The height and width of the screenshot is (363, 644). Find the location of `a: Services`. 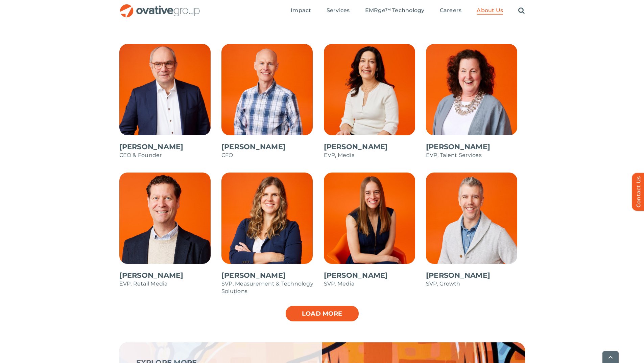

a: Services is located at coordinates (338, 11).